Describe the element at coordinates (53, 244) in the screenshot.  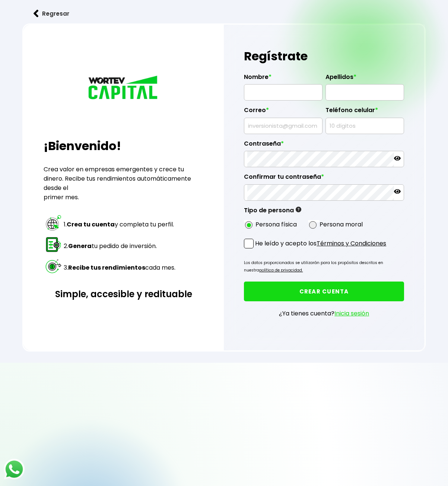
I see `img: paso 2` at that location.